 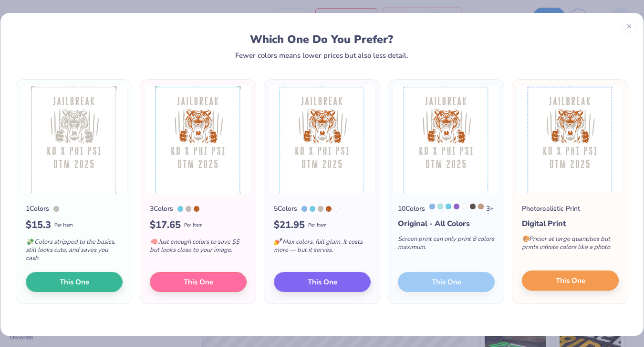 What do you see at coordinates (446, 223) in the screenshot?
I see `div: Original - All Colors` at bounding box center [446, 223].